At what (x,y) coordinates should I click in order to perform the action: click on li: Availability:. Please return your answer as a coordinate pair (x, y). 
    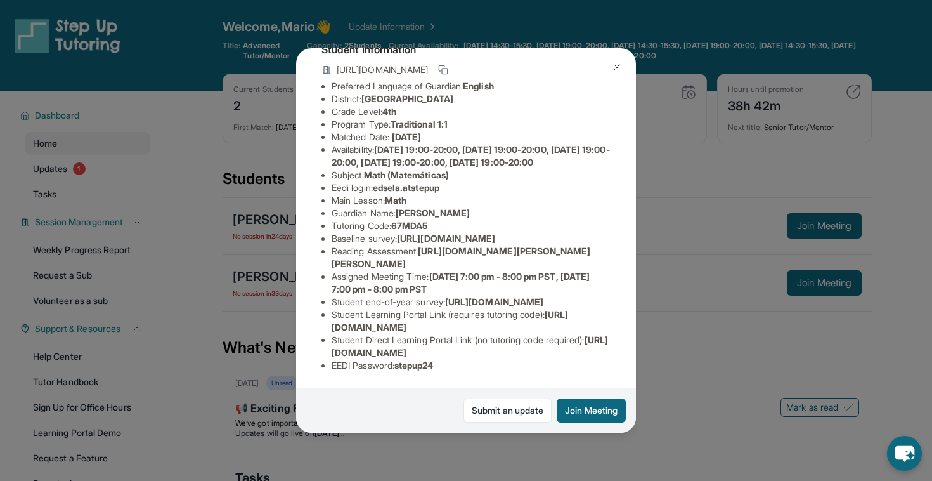
    Looking at the image, I should click on (471, 156).